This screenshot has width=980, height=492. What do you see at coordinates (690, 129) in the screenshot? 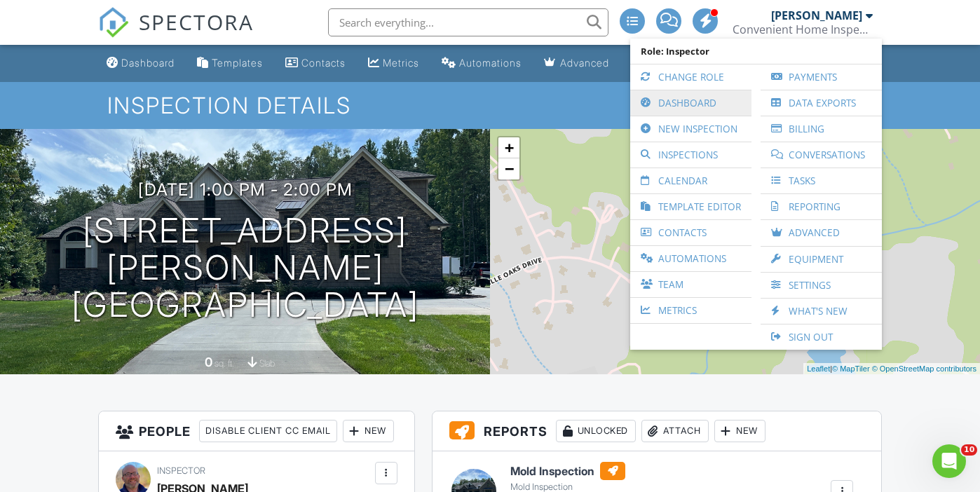
I see `a: New Inspection` at bounding box center [690, 129].